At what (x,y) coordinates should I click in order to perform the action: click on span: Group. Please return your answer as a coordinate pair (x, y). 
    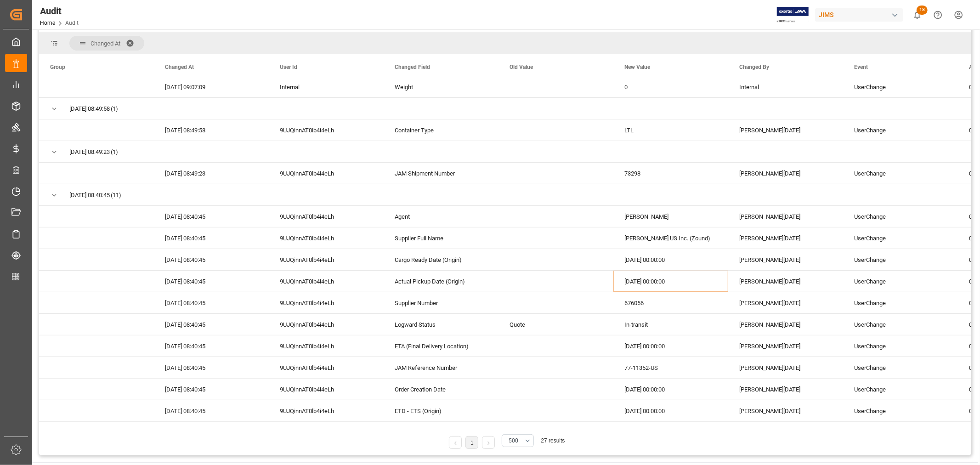
    Looking at the image, I should click on (58, 67).